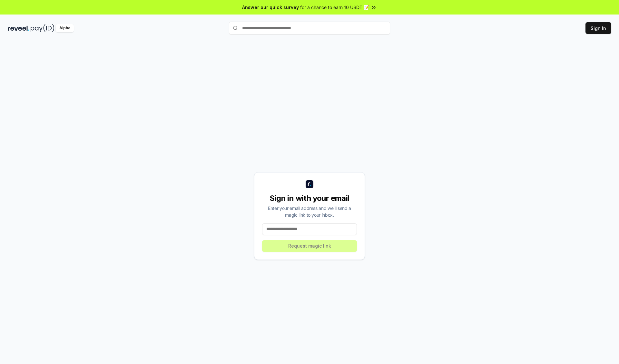  Describe the element at coordinates (310, 184) in the screenshot. I see `img: logo_small` at that location.